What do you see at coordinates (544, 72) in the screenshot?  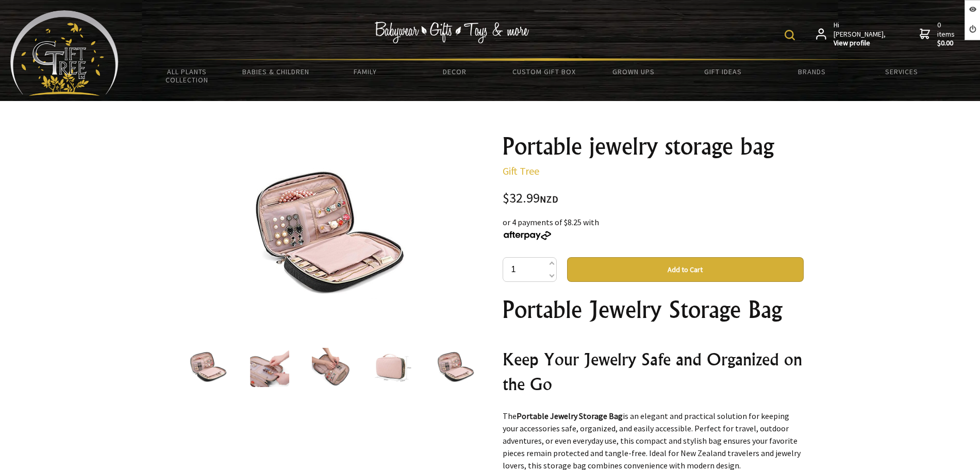 I see `a: Custom Gift Box` at bounding box center [544, 72].